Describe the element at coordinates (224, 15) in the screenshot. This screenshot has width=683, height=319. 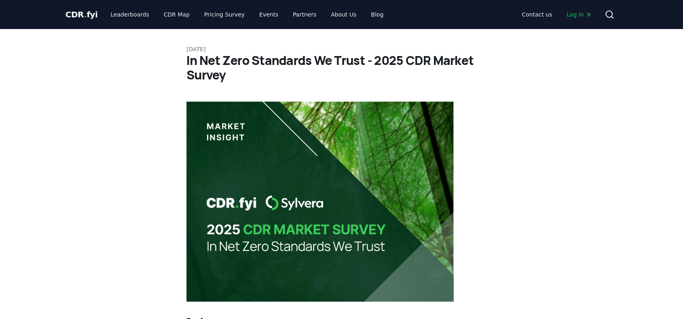
I see `a: Pricing Survey` at that location.